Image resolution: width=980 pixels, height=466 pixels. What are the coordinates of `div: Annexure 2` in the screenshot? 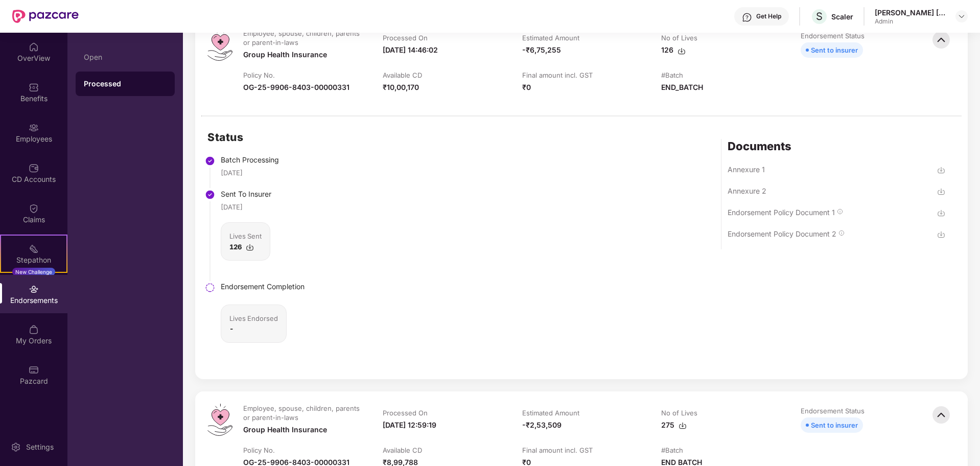 It's located at (747, 191).